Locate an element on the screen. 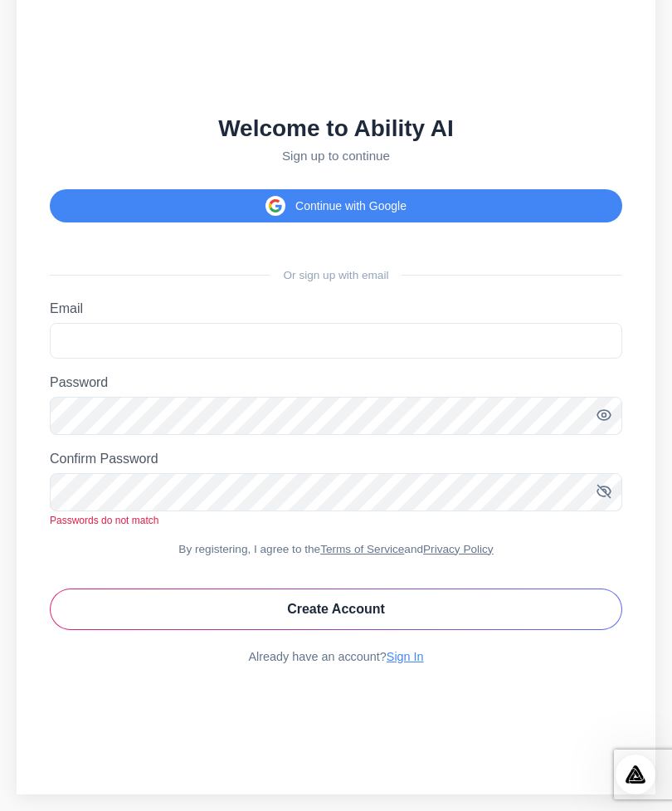 Image resolution: width=672 pixels, height=811 pixels. button: Continue with Google is located at coordinates (336, 206).